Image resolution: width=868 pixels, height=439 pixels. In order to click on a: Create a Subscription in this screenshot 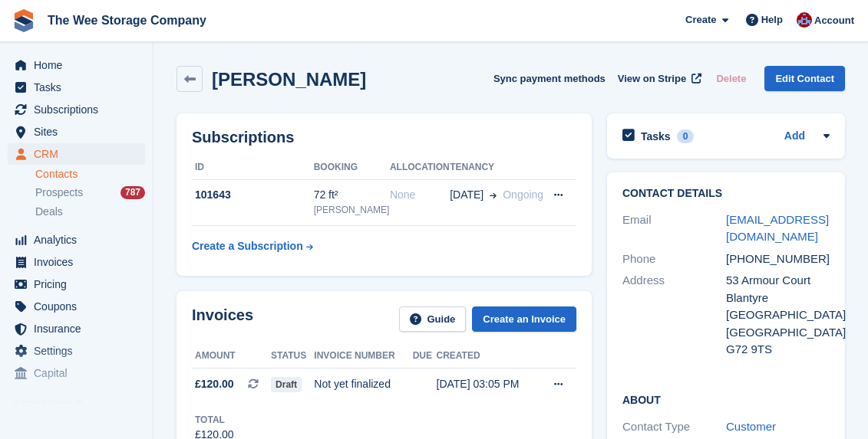, I will do `click(253, 246)`.